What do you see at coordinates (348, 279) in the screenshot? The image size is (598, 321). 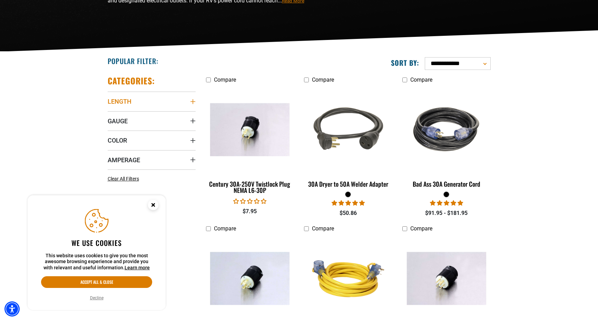 I see `img: yellow` at bounding box center [348, 279].